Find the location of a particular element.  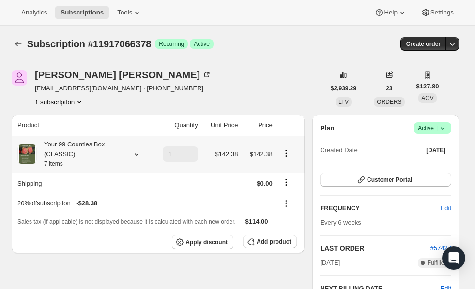

button: Create order is located at coordinates (423, 44).